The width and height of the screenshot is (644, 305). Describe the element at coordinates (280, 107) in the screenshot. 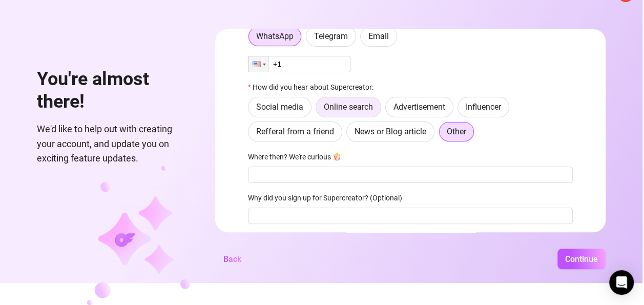

I see `span: Social media` at that location.